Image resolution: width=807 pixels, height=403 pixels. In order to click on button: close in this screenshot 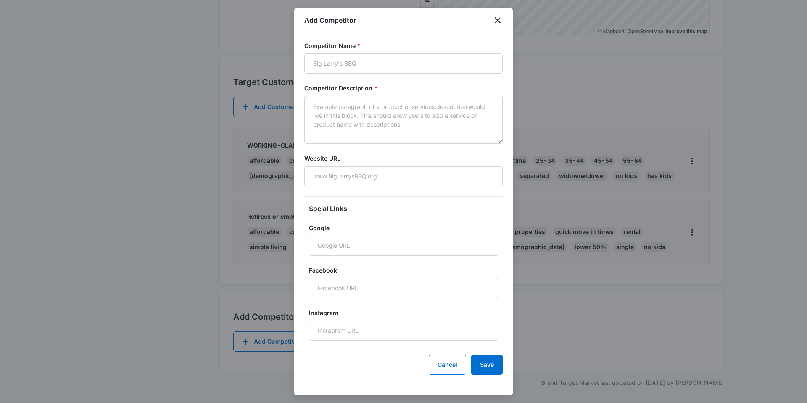, I will do `click(498, 20)`.